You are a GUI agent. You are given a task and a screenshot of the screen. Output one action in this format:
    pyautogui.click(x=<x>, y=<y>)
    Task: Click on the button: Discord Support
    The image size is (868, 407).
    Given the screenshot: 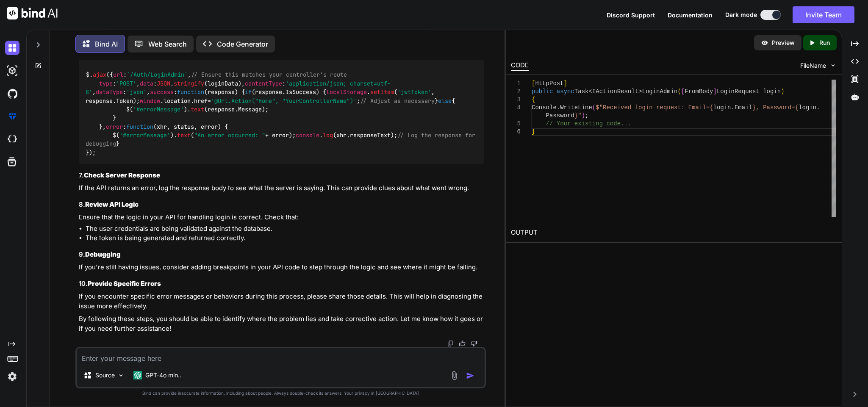 What is the action you would take?
    pyautogui.click(x=631, y=15)
    